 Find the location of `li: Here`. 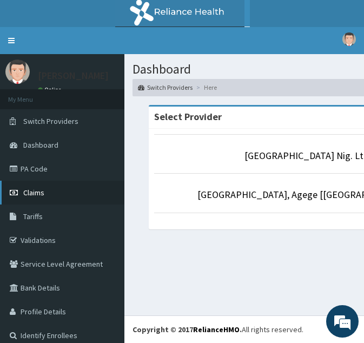

li: Here is located at coordinates (205, 87).